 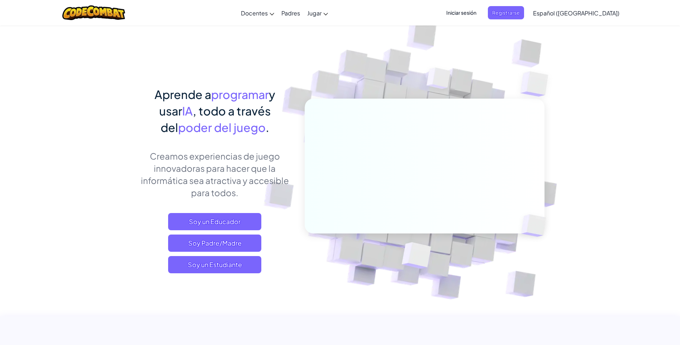 I want to click on a: CodeCombat logo, so click(x=94, y=13).